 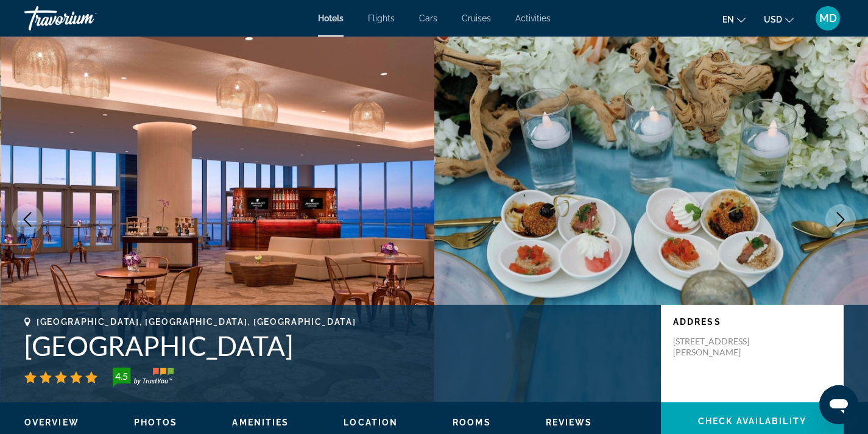 What do you see at coordinates (840, 220) in the screenshot?
I see `button: Next image` at bounding box center [840, 220].